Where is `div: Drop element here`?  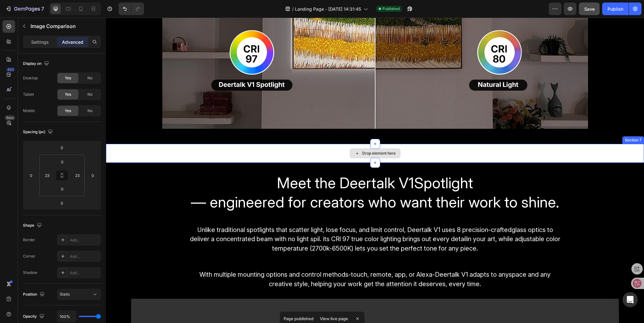
div: Drop element here is located at coordinates (273, 136).